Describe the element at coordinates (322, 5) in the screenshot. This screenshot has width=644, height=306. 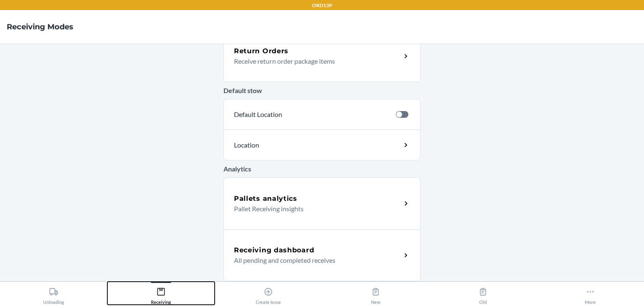
I see `p: ORD13P` at that location.